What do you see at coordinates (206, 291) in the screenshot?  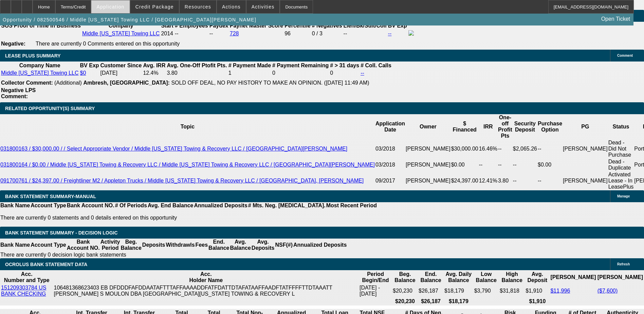 I see `td: 106481368623403 EB DFDDDFAFDDAATAFTTTAFFAAAADDFATFDATTDTAFATAAFFAADFTATFFFFTTDTAAATT [PERSON_NAME...` at bounding box center [206, 291].